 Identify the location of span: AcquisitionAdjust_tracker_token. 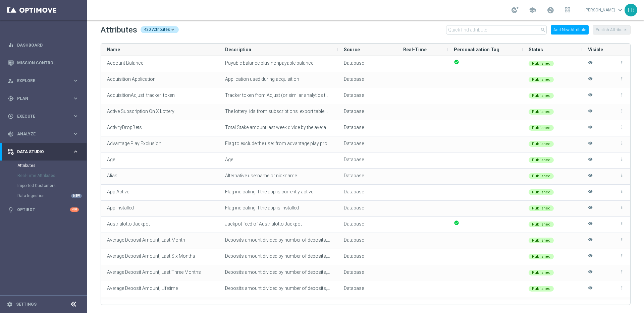
(141, 95).